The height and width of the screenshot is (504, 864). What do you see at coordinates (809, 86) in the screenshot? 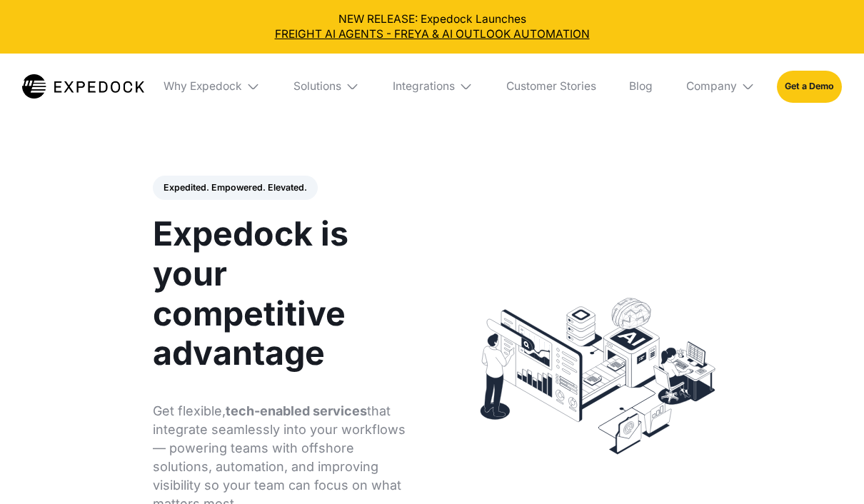
I see `a: Get a Demo` at bounding box center [809, 86].